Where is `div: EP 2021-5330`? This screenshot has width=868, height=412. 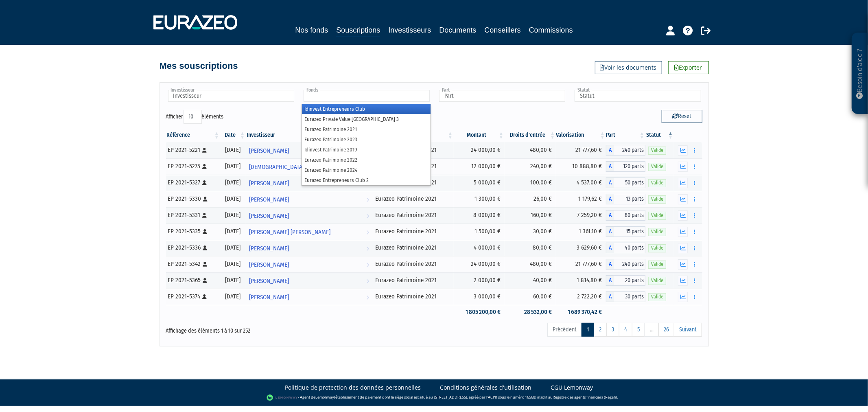 div: EP 2021-5330 is located at coordinates (193, 199).